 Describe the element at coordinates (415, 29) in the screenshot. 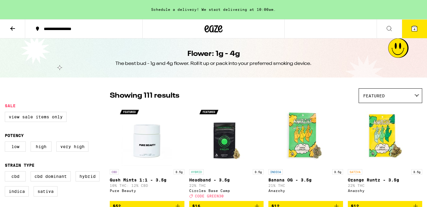

I see `span: 4` at that location.